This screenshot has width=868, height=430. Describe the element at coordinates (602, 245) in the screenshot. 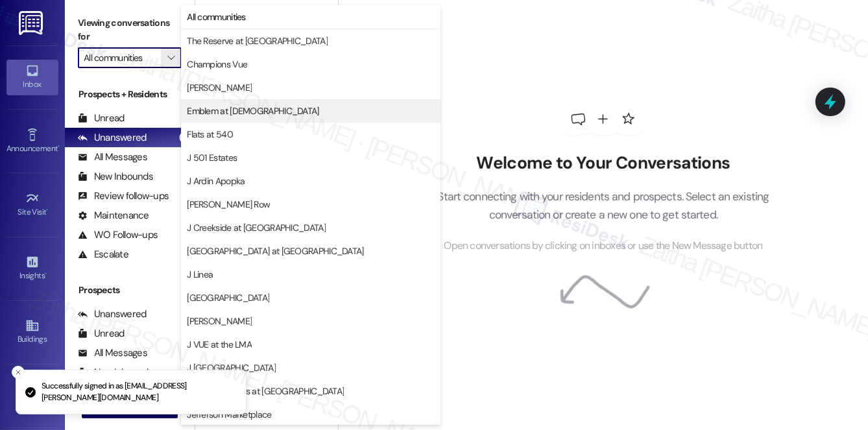

I see `span: Open conversations by clicking on inboxes or use the New Message button` at that location.